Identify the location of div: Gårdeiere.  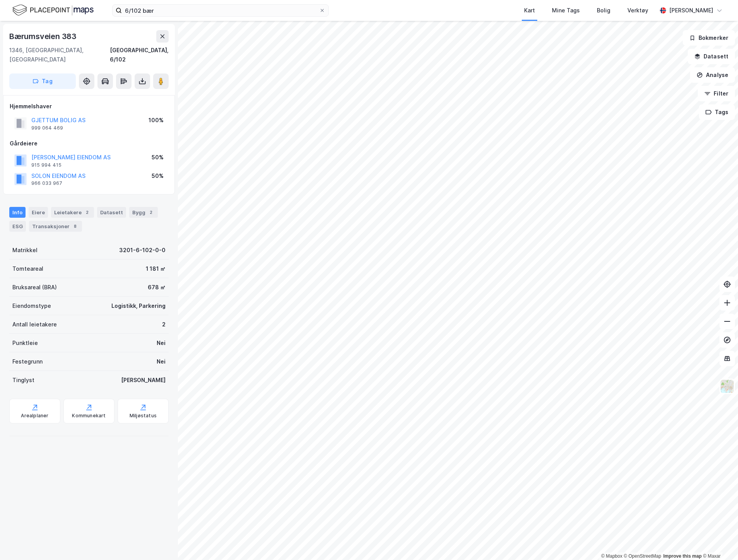
(89, 144).